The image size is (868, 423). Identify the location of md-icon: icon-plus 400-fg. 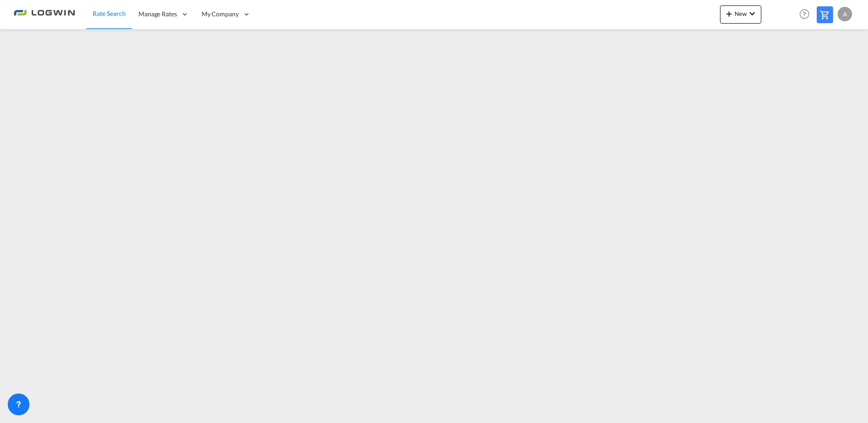
(729, 13).